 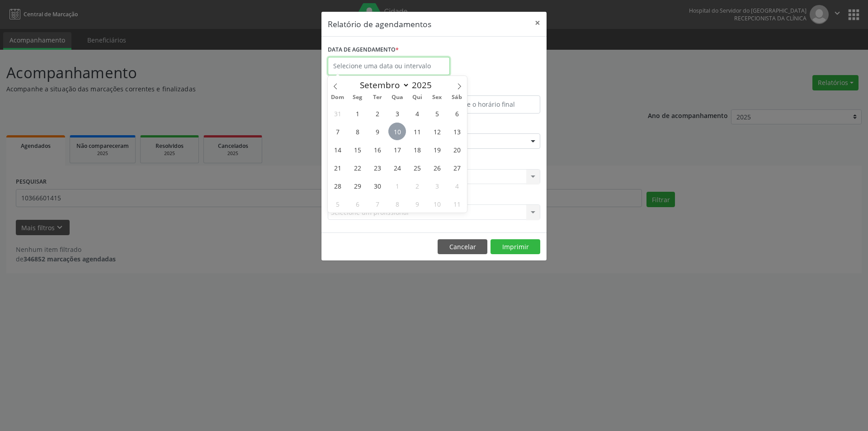 What do you see at coordinates (437, 97) in the screenshot?
I see `span: Sex` at bounding box center [437, 97].